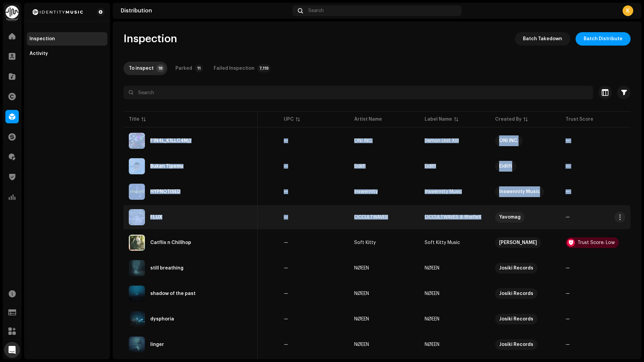 Image resolution: width=644 pixels, height=362 pixels. What do you see at coordinates (452, 217) in the screenshot?
I see `div: OCCULTWAVES & RhefleX` at bounding box center [452, 217].